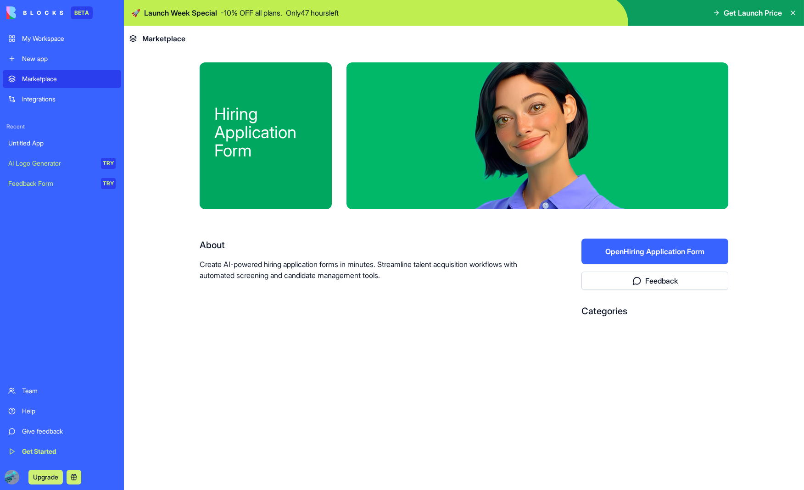 The image size is (804, 490). What do you see at coordinates (35, 13) in the screenshot?
I see `img: logo` at bounding box center [35, 13].